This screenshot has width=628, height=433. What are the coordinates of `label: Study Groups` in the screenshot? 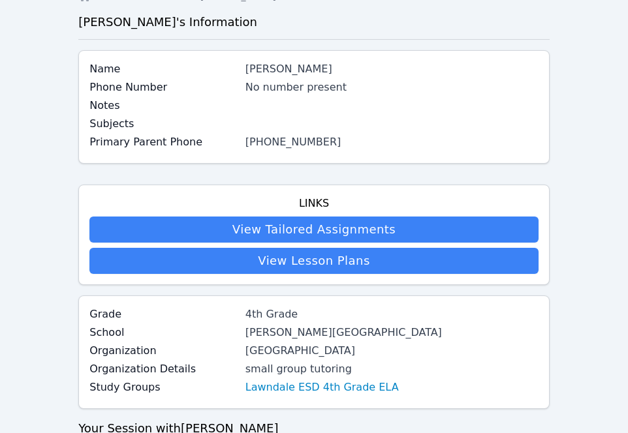 It's located at (163, 388).